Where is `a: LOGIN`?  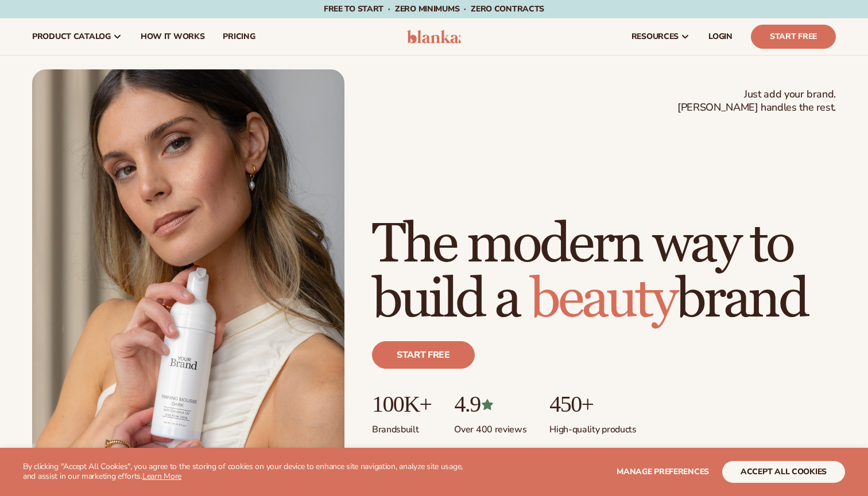 a: LOGIN is located at coordinates (720, 37).